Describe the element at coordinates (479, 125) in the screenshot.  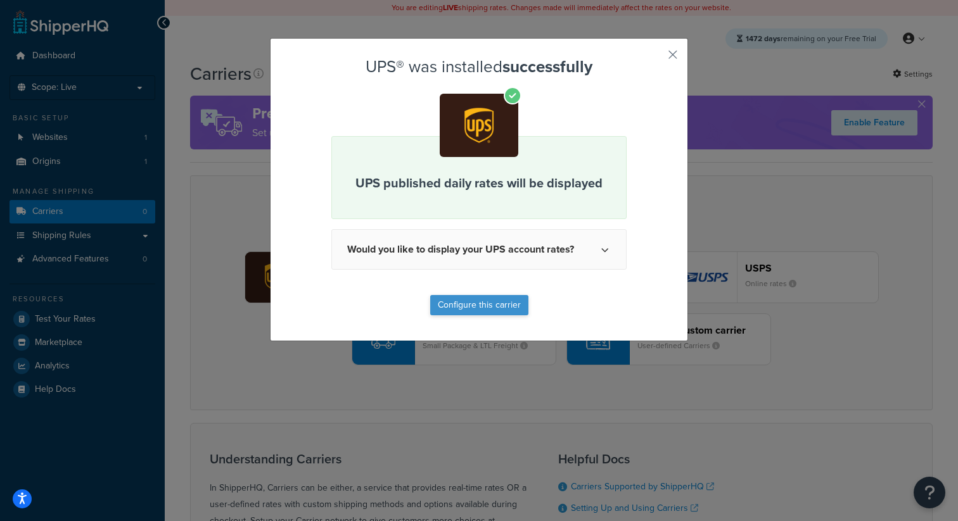
I see `img: app-ups.png` at that location.